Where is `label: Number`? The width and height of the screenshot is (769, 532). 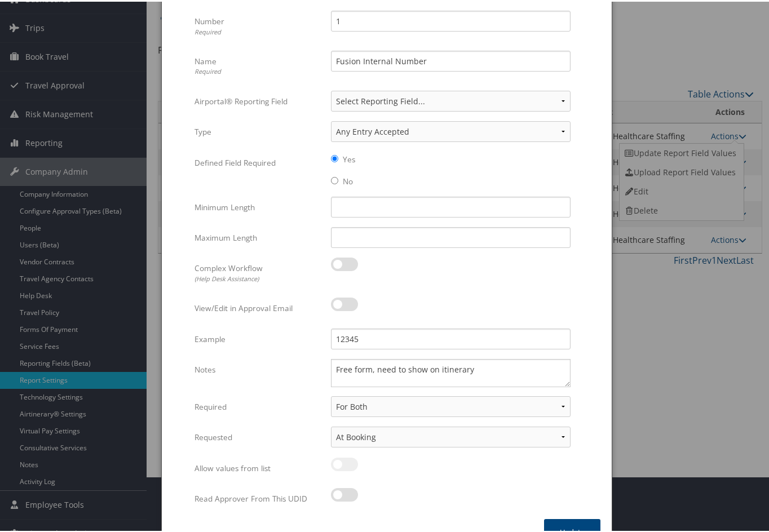
label: Number is located at coordinates (258, 24).